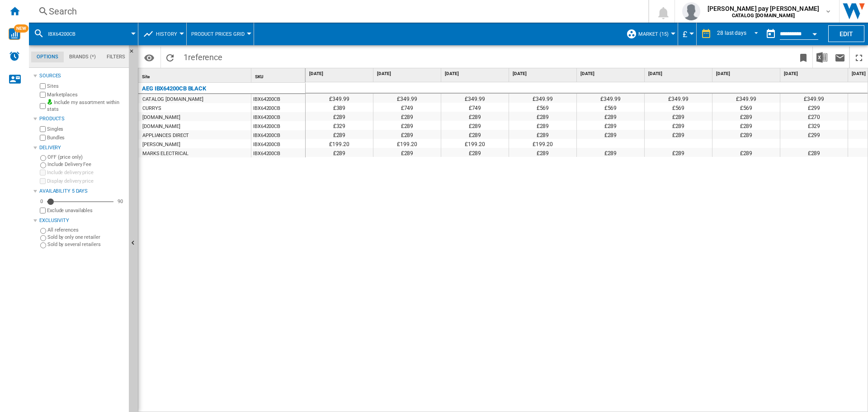 Image resolution: width=868 pixels, height=412 pixels. Describe the element at coordinates (195, 75) in the screenshot. I see `div: Site Sort None` at that location.